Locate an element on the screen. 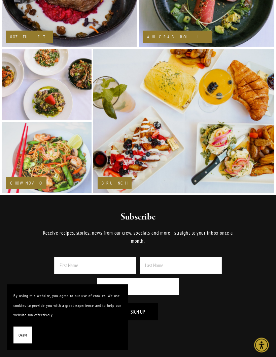 Image resolution: width=276 pixels, height=357 pixels. button: Okay! is located at coordinates (23, 335).